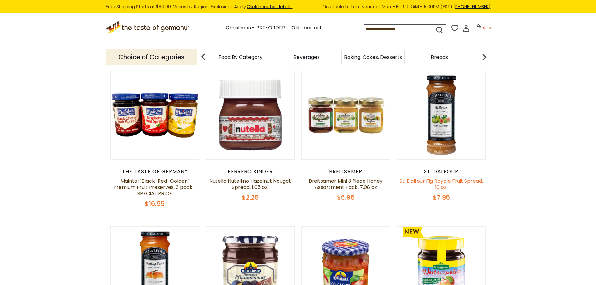 The image size is (596, 285). Describe the element at coordinates (250, 197) in the screenshot. I see `span: $2.25` at that location.